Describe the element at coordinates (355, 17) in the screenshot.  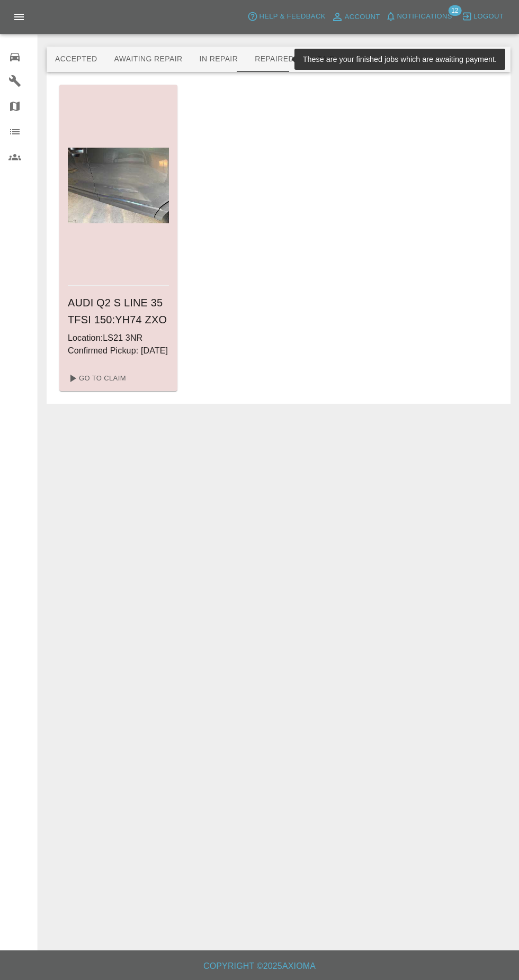
I see `a: Account` at that location.